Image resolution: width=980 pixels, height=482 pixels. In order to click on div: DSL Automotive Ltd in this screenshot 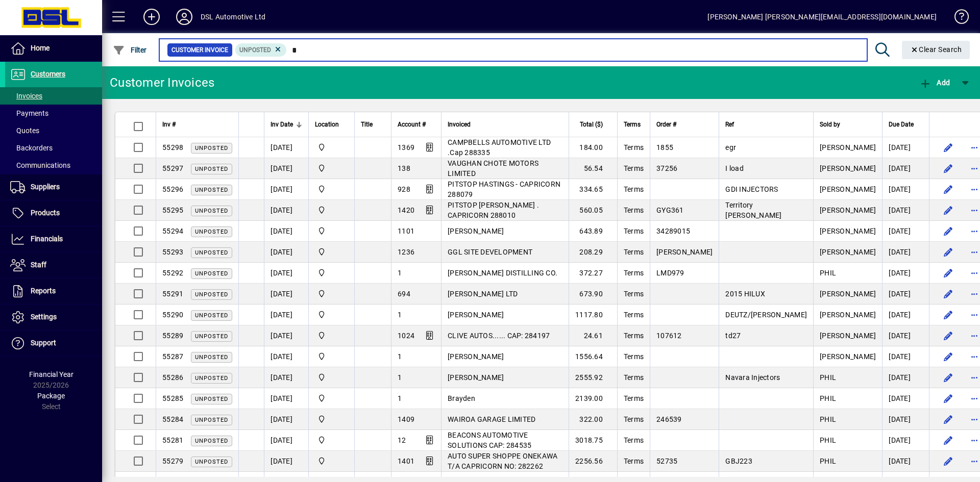, I will do `click(233, 17)`.